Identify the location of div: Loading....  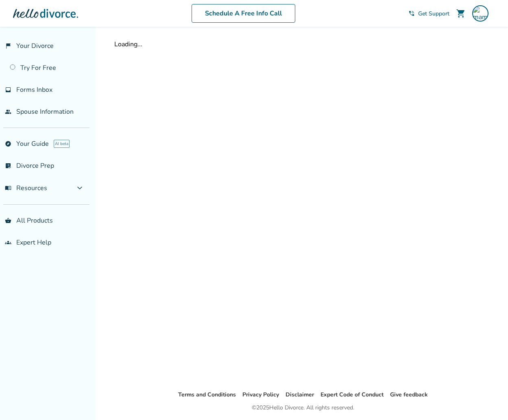
(303, 44).